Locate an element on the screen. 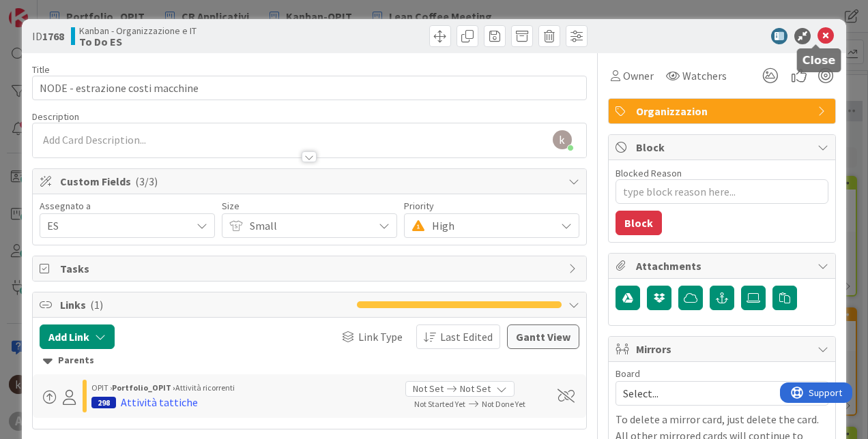 Image resolution: width=868 pixels, height=439 pixels. div: Priority is located at coordinates (491, 206).